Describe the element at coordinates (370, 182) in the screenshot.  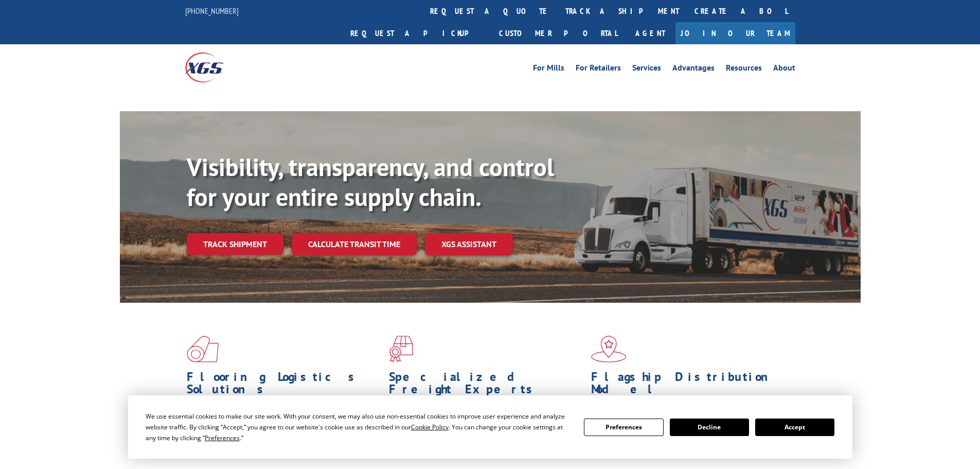
I see `b: Visibility, transparency, and control for your entire supply chain.` at that location.